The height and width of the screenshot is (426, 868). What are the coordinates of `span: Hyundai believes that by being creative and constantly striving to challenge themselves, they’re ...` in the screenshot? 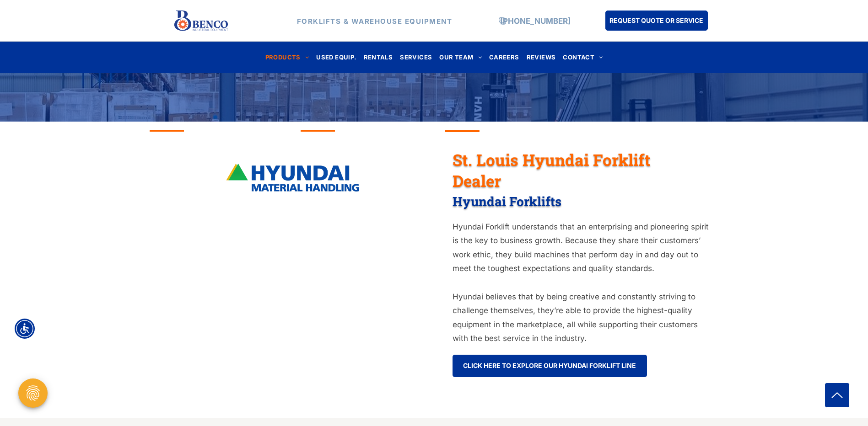 It's located at (575, 318).